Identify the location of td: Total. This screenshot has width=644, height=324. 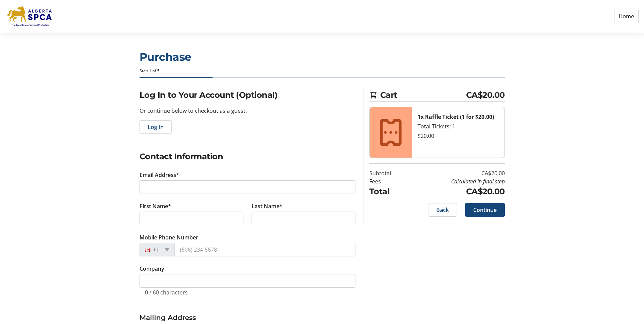
(388, 191).